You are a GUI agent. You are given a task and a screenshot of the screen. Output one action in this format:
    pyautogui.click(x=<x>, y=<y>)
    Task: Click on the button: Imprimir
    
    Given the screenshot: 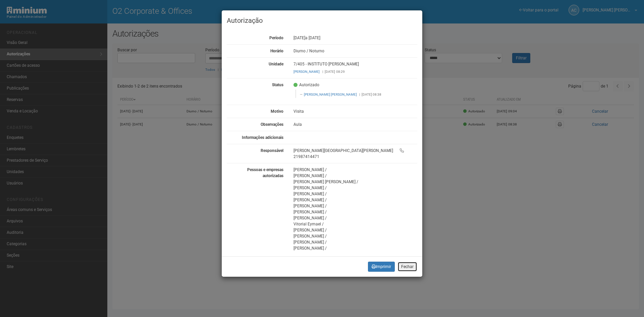 What is the action you would take?
    pyautogui.click(x=381, y=267)
    